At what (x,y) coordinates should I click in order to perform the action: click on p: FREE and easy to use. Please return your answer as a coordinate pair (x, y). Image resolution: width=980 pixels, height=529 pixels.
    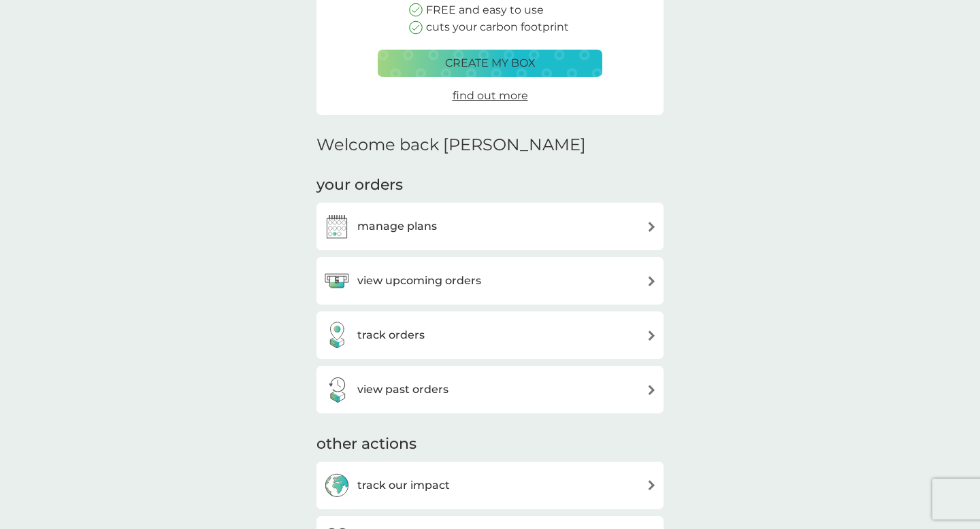
    Looking at the image, I should click on (485, 10).